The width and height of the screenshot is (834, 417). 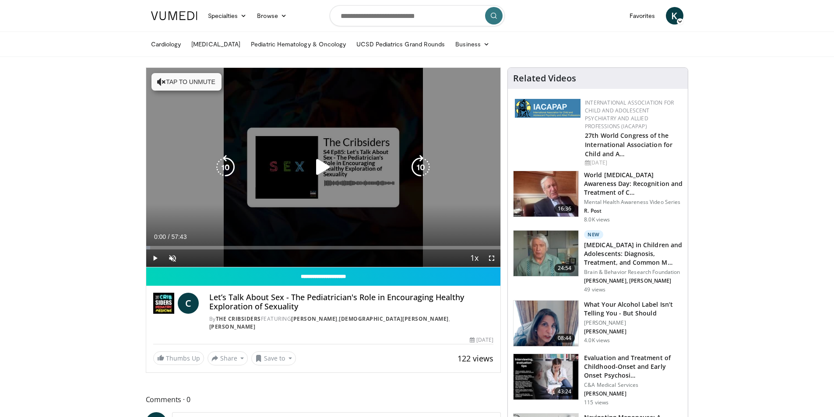 What do you see at coordinates (633, 202) in the screenshot?
I see `p: Mental Health Awareness Video Series` at bounding box center [633, 202].